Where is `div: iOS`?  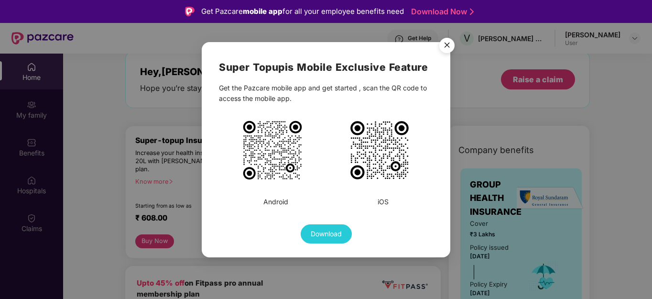 div: iOS is located at coordinates (383, 202).